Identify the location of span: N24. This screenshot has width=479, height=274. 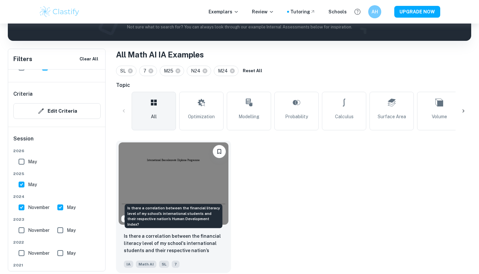
(197, 71).